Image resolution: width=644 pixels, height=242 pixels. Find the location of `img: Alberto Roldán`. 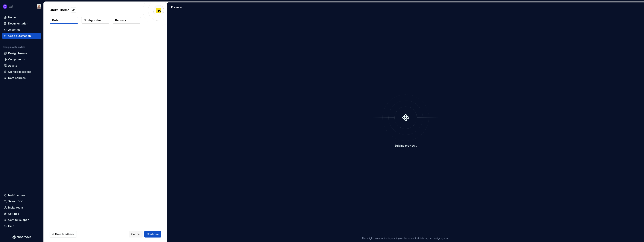

img: Alberto Roldán is located at coordinates (39, 7).